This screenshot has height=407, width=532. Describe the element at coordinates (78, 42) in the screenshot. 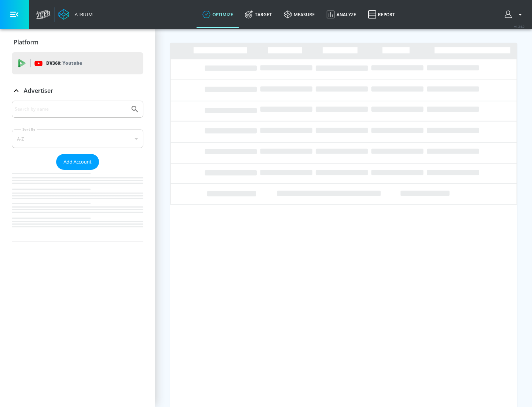

I see `div: Platform` at that location.